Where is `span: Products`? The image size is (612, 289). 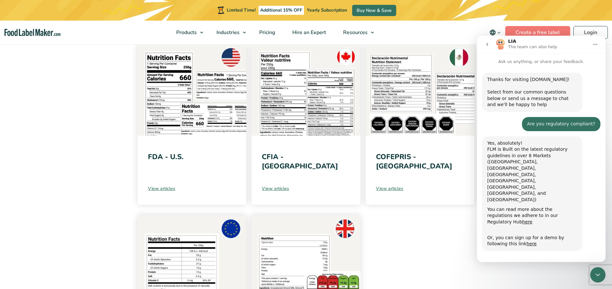
span: Products is located at coordinates (186, 32).